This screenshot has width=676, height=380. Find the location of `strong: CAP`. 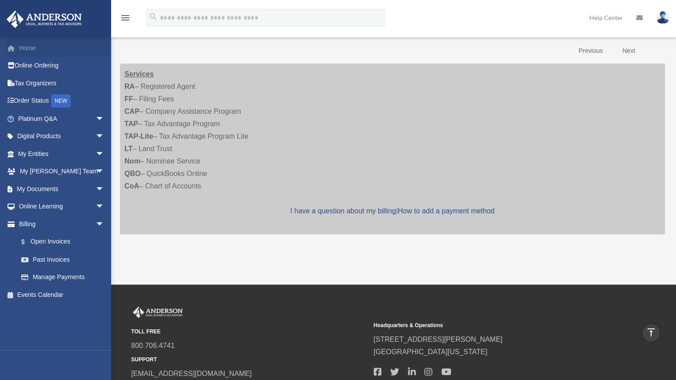

strong: CAP is located at coordinates (132, 111).